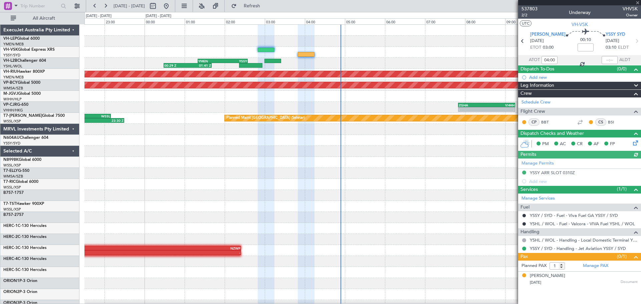 The image size is (641, 304). What do you see at coordinates (10, 270) in the screenshot?
I see `span: HERC-5` at bounding box center [10, 270].